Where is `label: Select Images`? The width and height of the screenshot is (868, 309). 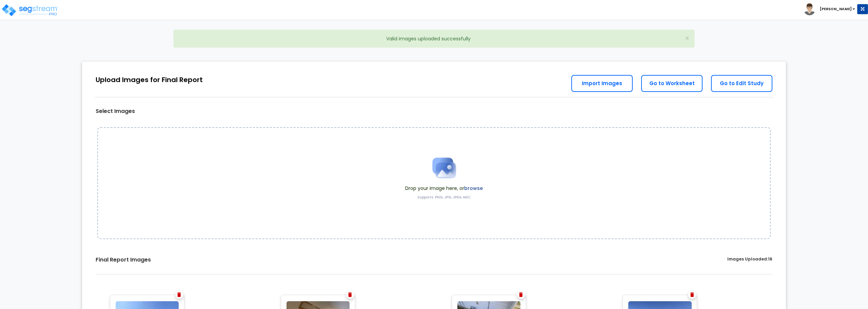
label: Select Images is located at coordinates (115, 111).